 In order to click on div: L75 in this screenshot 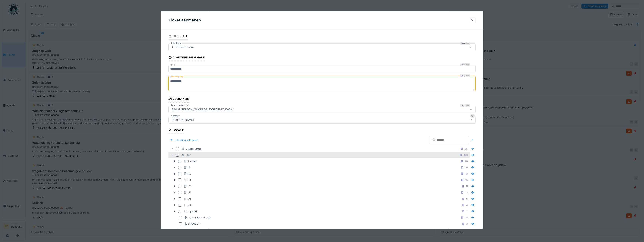, I will do `click(187, 199)`.